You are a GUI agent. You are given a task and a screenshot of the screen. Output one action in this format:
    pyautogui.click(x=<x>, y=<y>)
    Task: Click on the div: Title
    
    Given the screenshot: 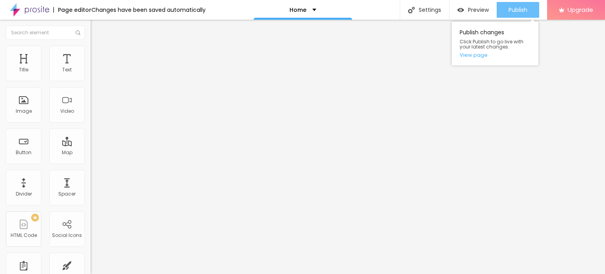 What is the action you would take?
    pyautogui.click(x=24, y=70)
    